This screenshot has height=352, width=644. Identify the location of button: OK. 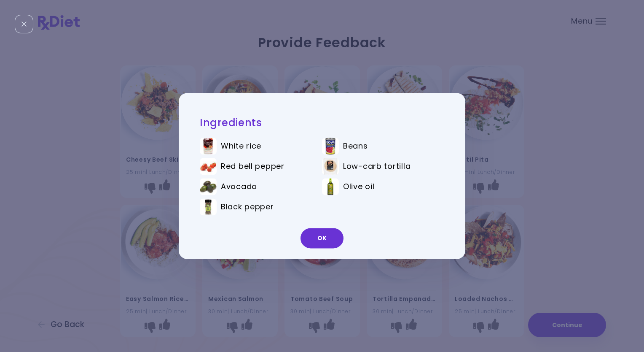
(322, 239).